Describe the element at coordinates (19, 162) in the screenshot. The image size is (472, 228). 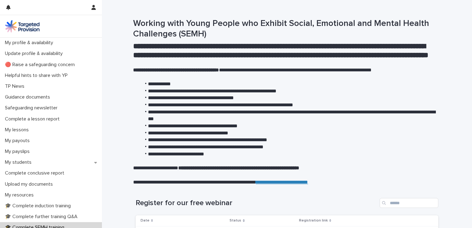
I see `p: My students` at that location.